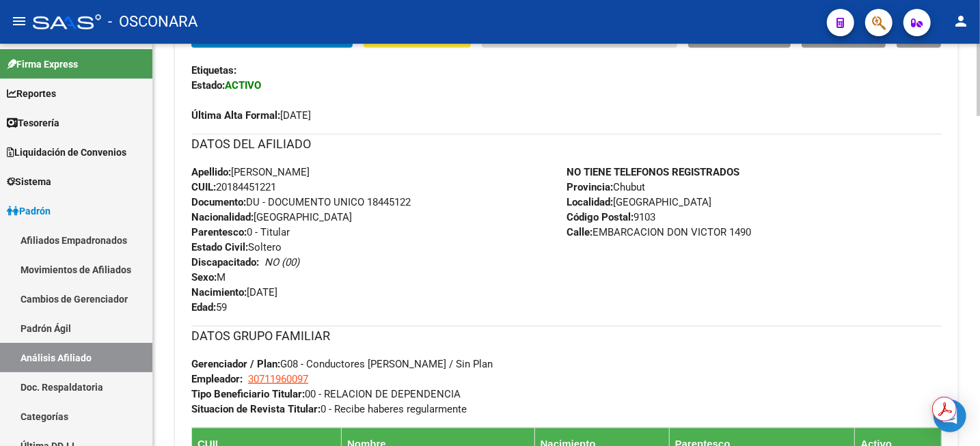  Describe the element at coordinates (33, 123) in the screenshot. I see `span: Tesorería` at that location.